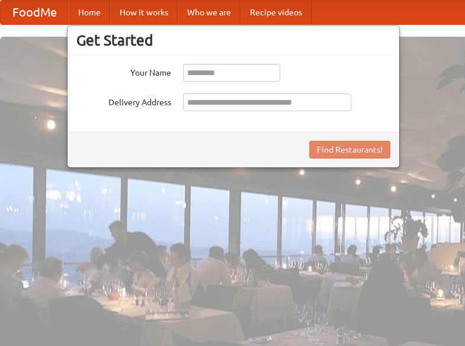 This screenshot has height=346, width=465. Describe the element at coordinates (209, 12) in the screenshot. I see `a: Who we are` at that location.